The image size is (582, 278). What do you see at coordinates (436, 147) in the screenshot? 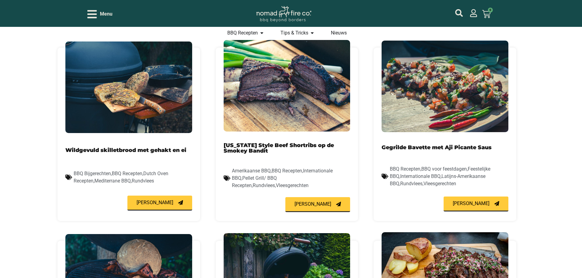
I see `a: Gegrilde Bavette met Aji Picante Saus` at bounding box center [436, 147].